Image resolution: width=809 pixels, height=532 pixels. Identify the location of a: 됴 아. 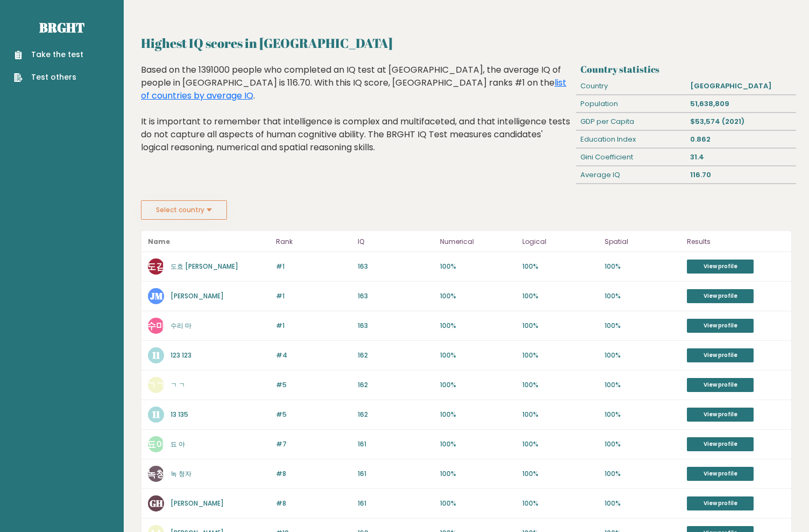
(177, 444).